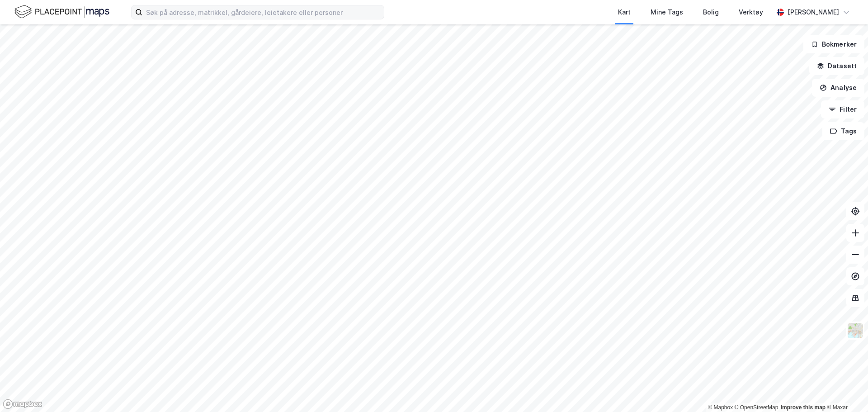  I want to click on button: Datasett, so click(837, 66).